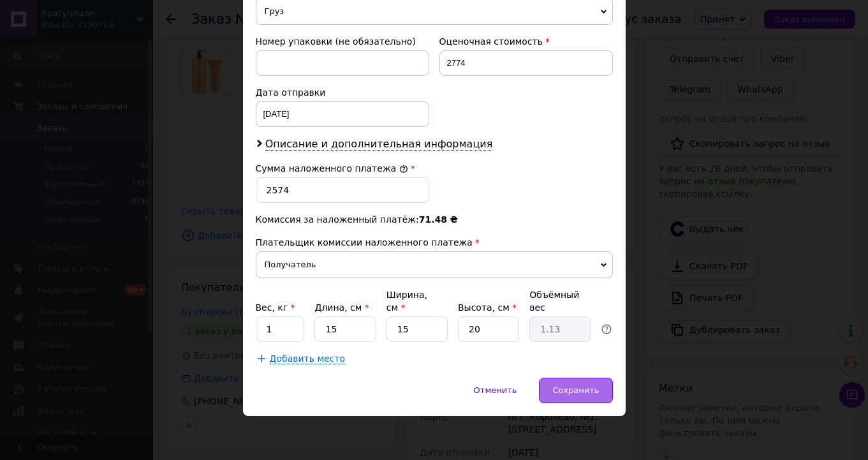 The width and height of the screenshot is (868, 460). I want to click on div: Комиссия за наложенный платёж:, so click(435, 219).